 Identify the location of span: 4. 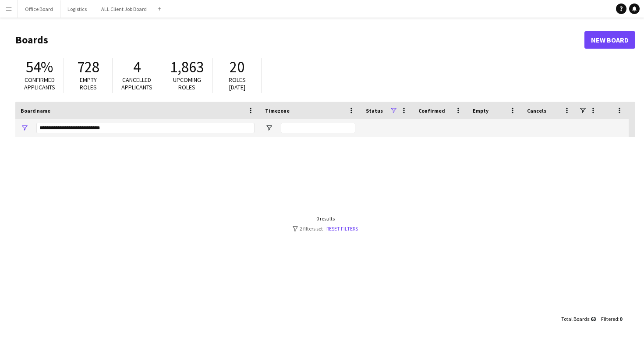
(137, 67).